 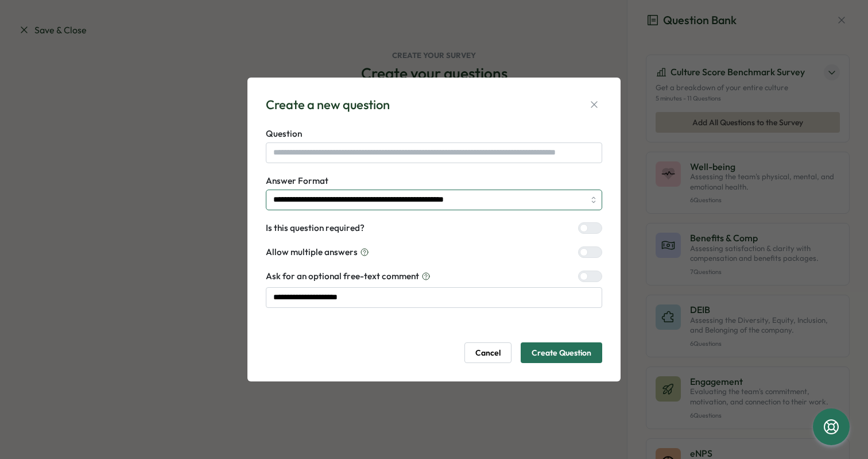 What do you see at coordinates (562, 353) in the screenshot?
I see `span: Create Question` at bounding box center [562, 353].